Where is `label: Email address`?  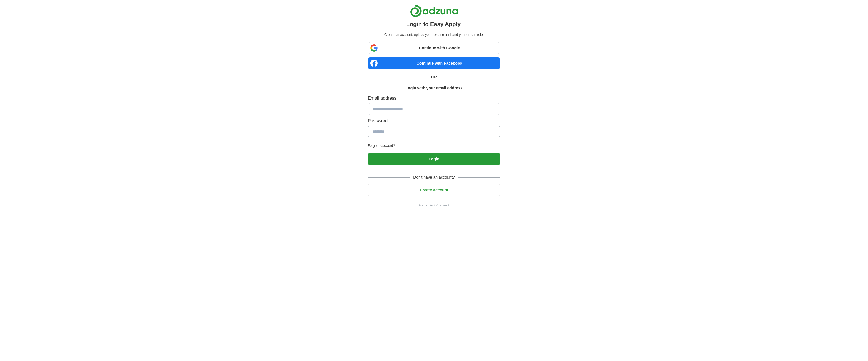 label: Email address is located at coordinates (434, 98).